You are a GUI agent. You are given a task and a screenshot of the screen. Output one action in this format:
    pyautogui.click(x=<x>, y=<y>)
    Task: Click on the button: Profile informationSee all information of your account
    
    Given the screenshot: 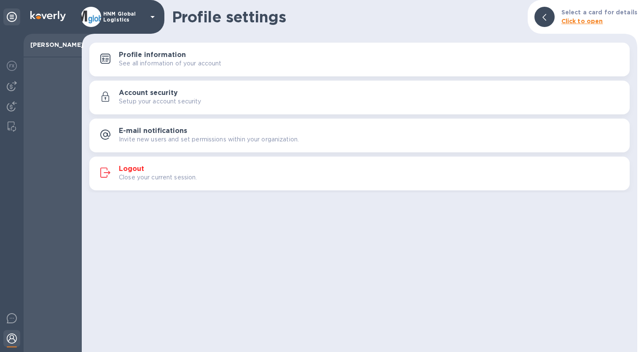 What is the action you would take?
    pyautogui.click(x=360, y=59)
    